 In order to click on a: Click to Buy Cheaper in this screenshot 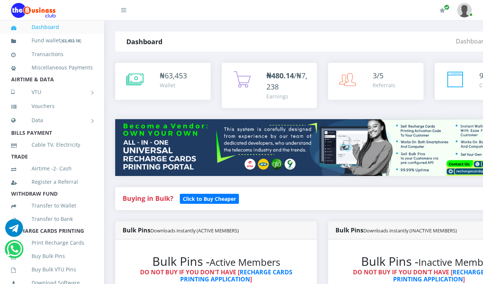, I will do `click(209, 198)`.